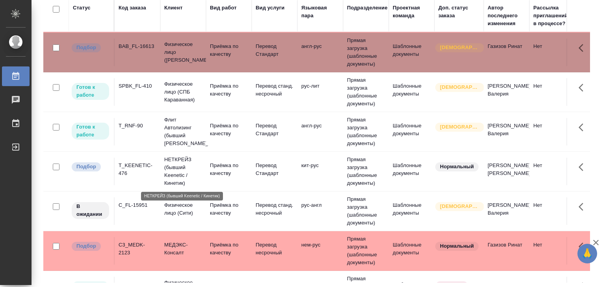 The width and height of the screenshot is (605, 287). What do you see at coordinates (183, 249) in the screenshot?
I see `p: МЕДЭКС-Консалт` at bounding box center [183, 249].